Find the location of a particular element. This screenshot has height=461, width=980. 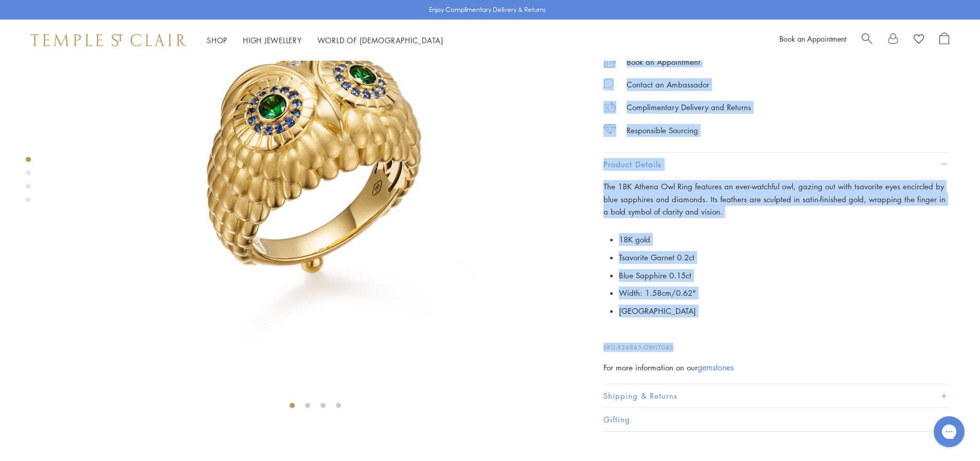

li: Blue Sapphire 0.15ct is located at coordinates (784, 275).